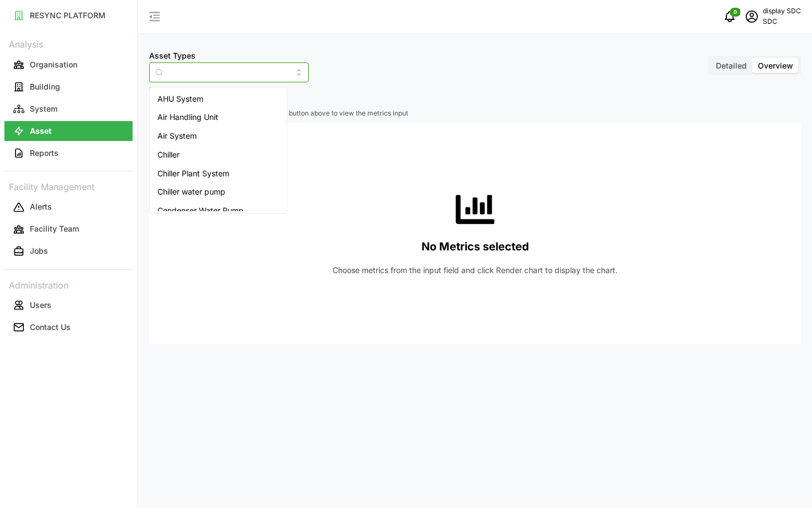 This screenshot has height=508, width=812. Describe the element at coordinates (68, 153) in the screenshot. I see `a: Reports` at that location.